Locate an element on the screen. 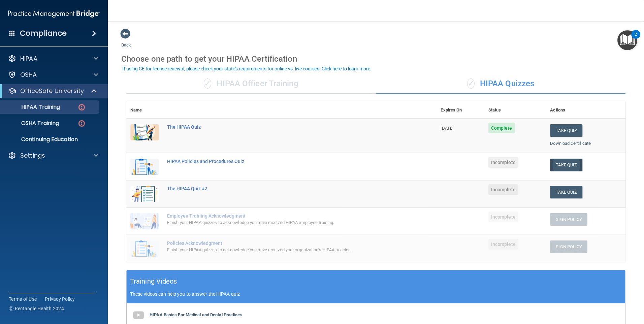  img: PMB logo is located at coordinates (54, 14).